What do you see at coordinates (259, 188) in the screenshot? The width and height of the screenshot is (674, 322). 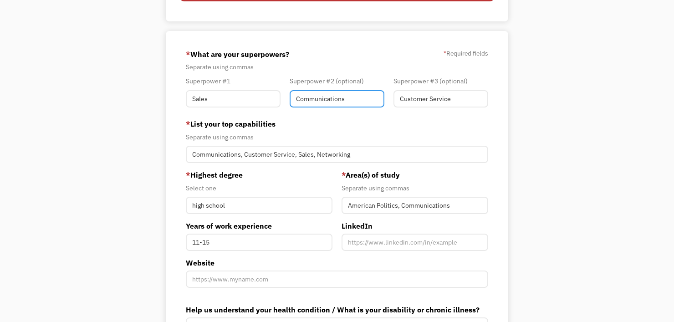 I see `div: Select one` at bounding box center [259, 188].